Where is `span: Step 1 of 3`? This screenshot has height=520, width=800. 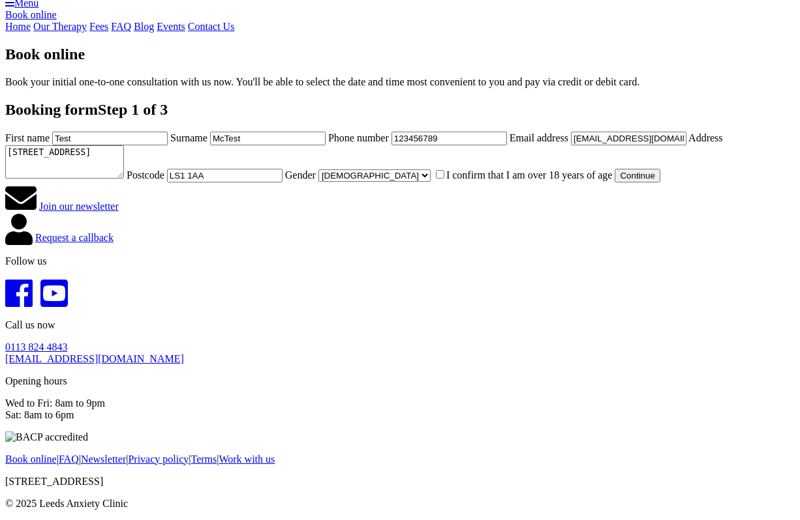 span: Step 1 of 3 is located at coordinates (132, 110).